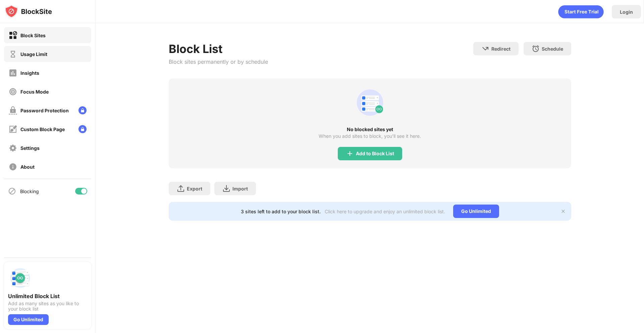 The width and height of the screenshot is (644, 333). What do you see at coordinates (281, 211) in the screenshot?
I see `div: 3 sites left to add to your block list.` at bounding box center [281, 211].